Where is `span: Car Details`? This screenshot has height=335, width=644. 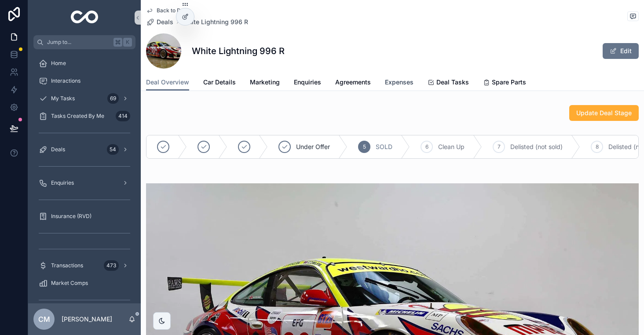
span: Car Details is located at coordinates (219, 82).